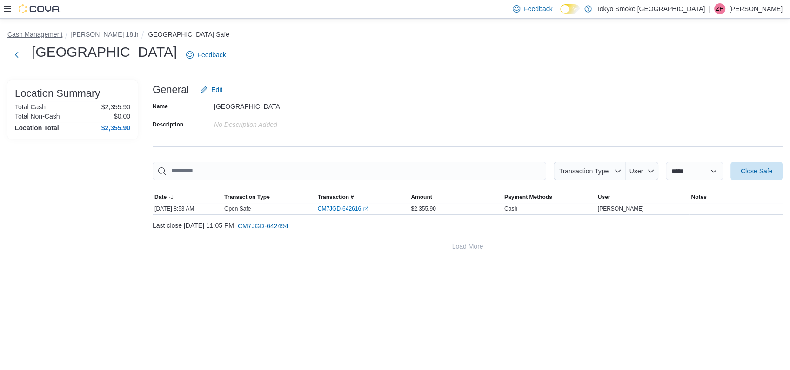 The image size is (790, 370). I want to click on button: Load More, so click(468, 247).